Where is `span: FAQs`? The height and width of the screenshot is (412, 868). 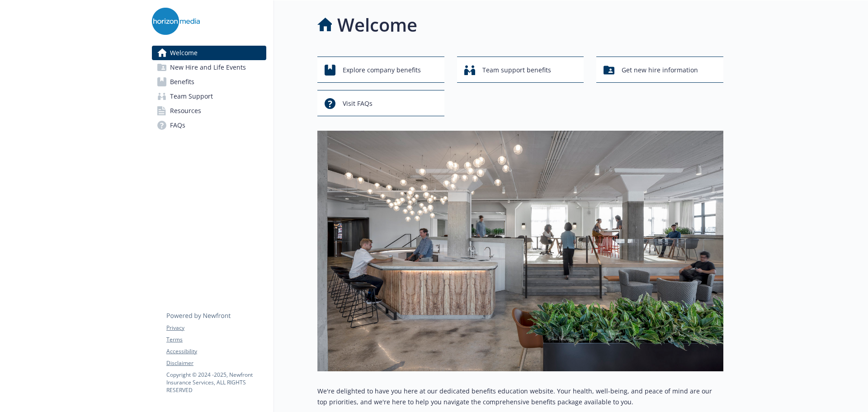
span: FAQs is located at coordinates (177, 126).